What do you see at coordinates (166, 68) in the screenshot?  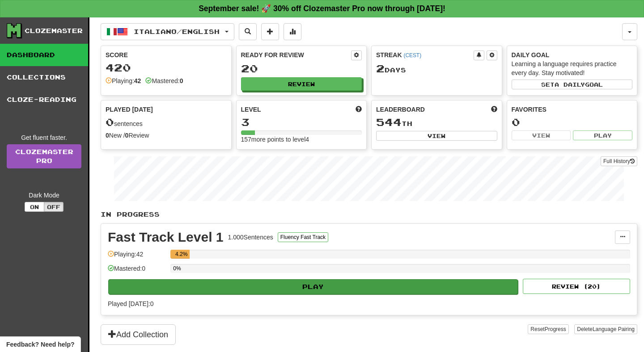 I see `div: 420` at bounding box center [166, 68].